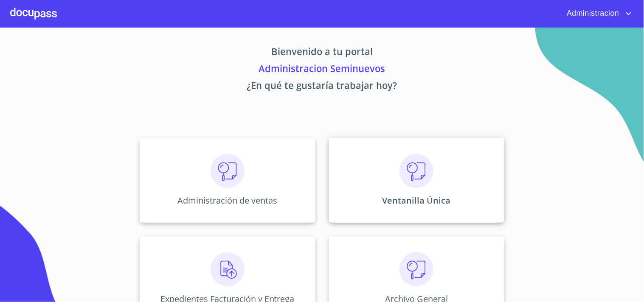  I want to click on img: carga.png, so click(227, 270).